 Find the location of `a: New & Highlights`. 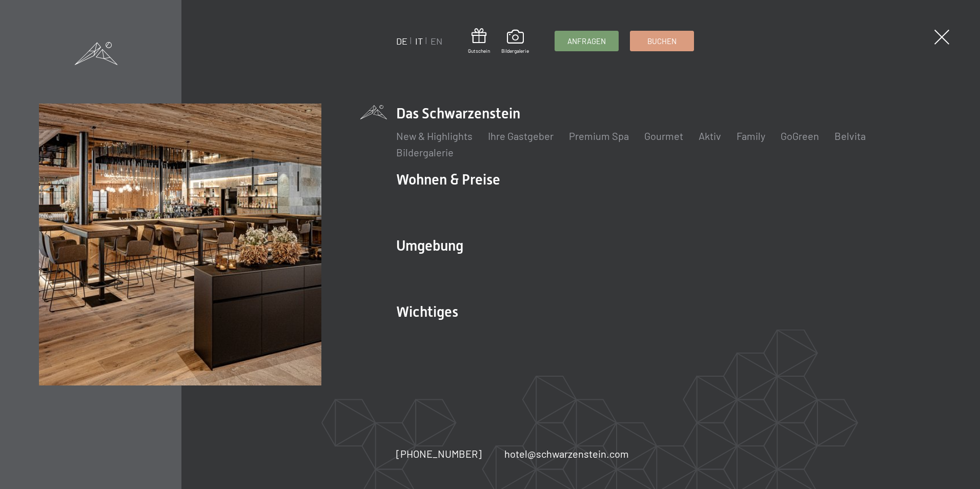

a: New & Highlights is located at coordinates (434, 135).